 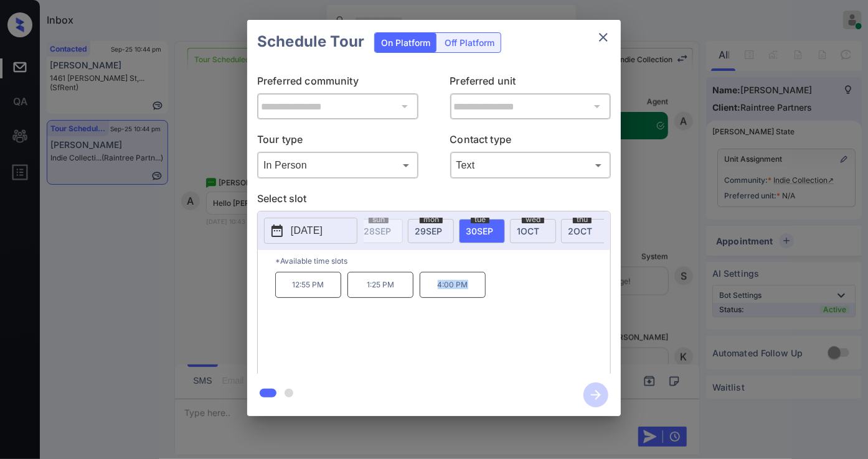 I want to click on p: 12:55 PM, so click(x=308, y=285).